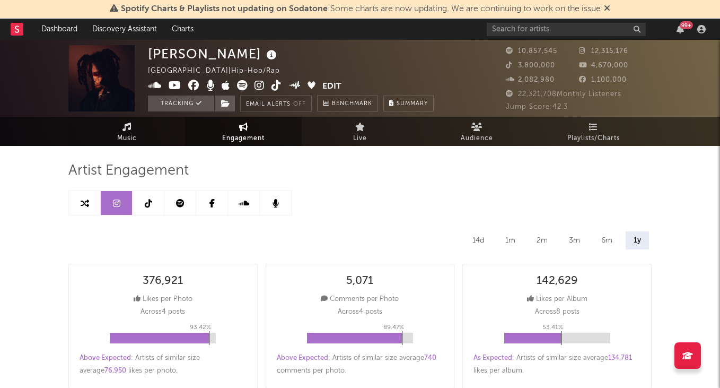  Describe the element at coordinates (604, 65) in the screenshot. I see `span: 4,670,000` at that location.